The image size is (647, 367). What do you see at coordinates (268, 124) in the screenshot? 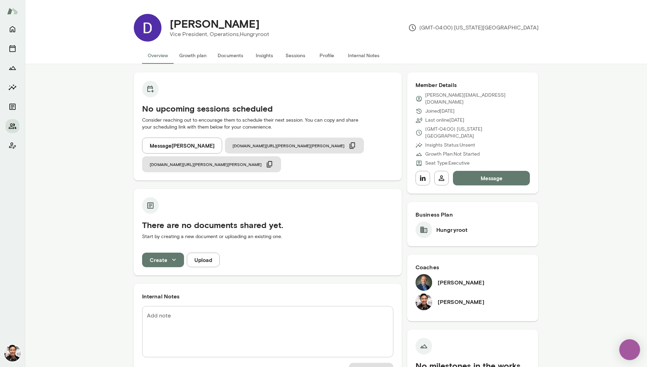
I see `p: Consider reaching out to encourage them to schedule their next session. You can copy and share yo...` at bounding box center [268, 124].